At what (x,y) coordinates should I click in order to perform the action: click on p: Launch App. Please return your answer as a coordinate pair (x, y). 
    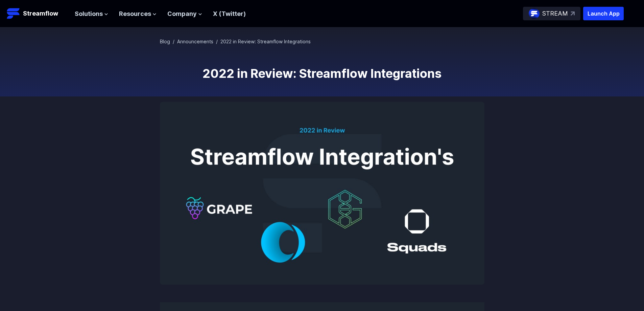
    Looking at the image, I should click on (604, 14).